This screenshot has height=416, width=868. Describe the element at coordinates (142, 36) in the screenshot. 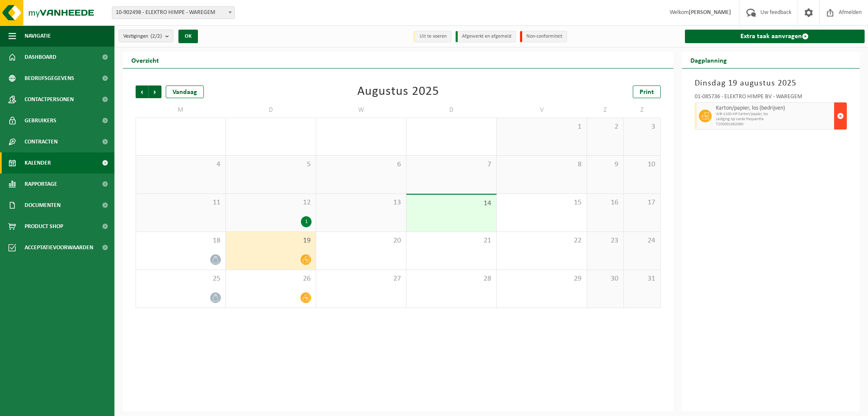

I see `span: Vestigingen` at that location.